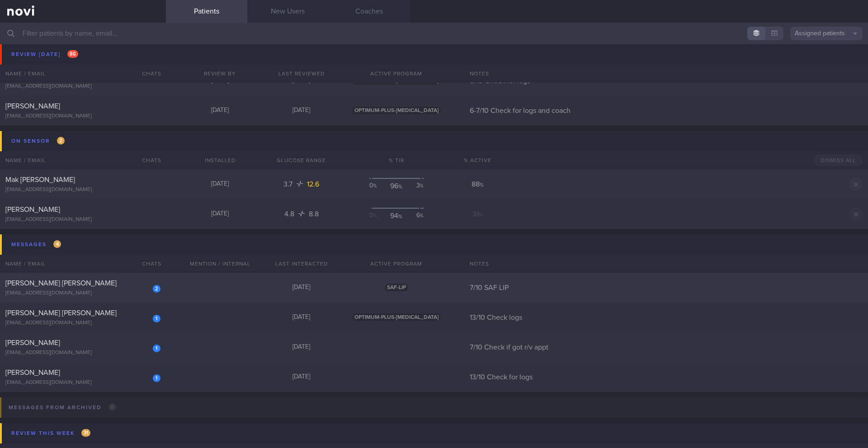  What do you see at coordinates (666, 51) in the screenshot?
I see `div: 6/10 NEW OP+` at bounding box center [666, 51].